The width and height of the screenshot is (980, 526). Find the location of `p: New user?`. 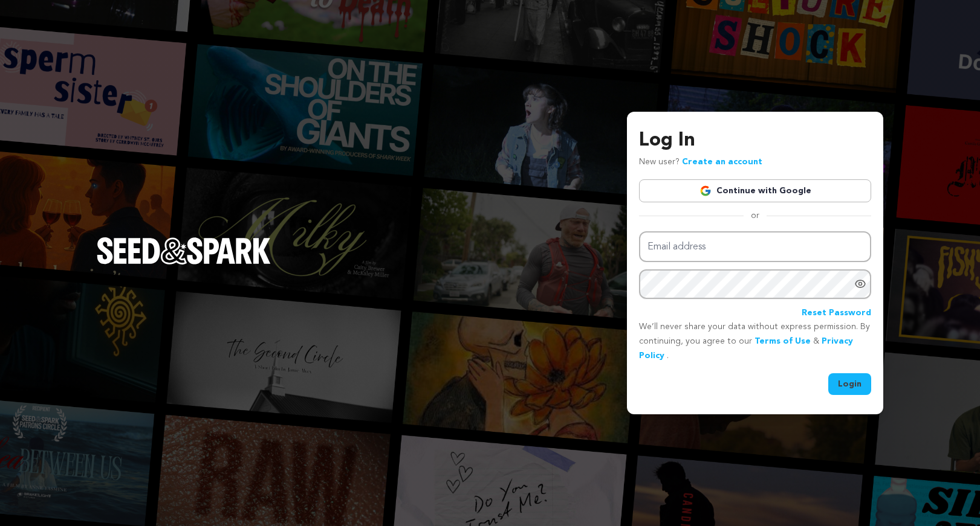

p: New user? is located at coordinates (701, 163).